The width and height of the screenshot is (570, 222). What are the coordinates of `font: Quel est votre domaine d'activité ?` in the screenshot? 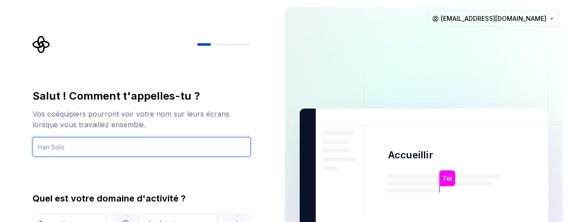 It's located at (109, 199).